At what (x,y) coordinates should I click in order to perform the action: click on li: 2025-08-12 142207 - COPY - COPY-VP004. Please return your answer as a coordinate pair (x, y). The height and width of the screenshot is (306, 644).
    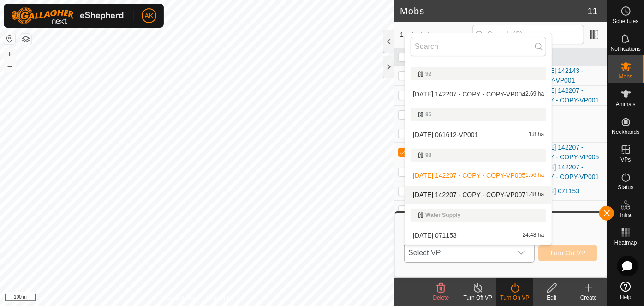
    Looking at the image, I should click on (478, 94).